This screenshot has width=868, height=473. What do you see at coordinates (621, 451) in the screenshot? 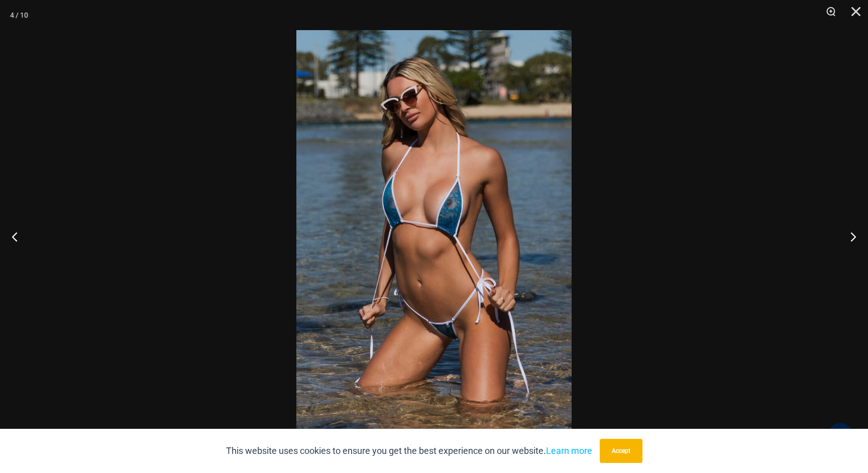
I see `button: Accept` at bounding box center [621, 451].